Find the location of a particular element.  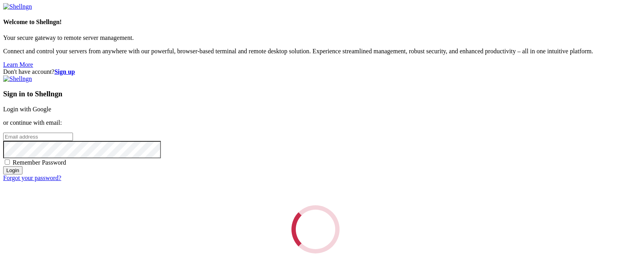

input: Remember Password is located at coordinates (7, 162).